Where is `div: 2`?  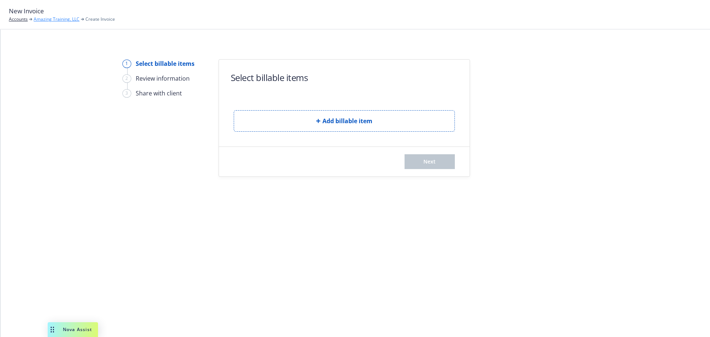
div: 2 is located at coordinates (127, 78).